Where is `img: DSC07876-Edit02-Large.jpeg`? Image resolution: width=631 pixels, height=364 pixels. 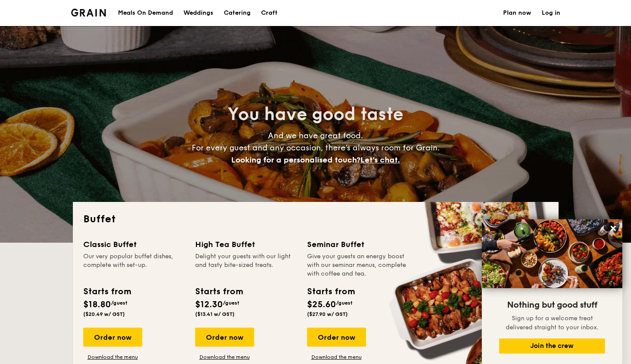
img: DSC07876-Edit02-Large.jpeg is located at coordinates (552, 254).